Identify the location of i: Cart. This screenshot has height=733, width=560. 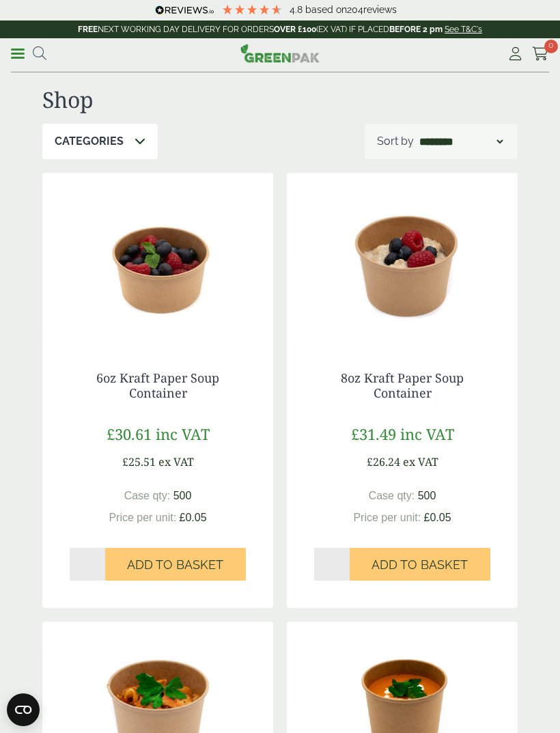
(540, 54).